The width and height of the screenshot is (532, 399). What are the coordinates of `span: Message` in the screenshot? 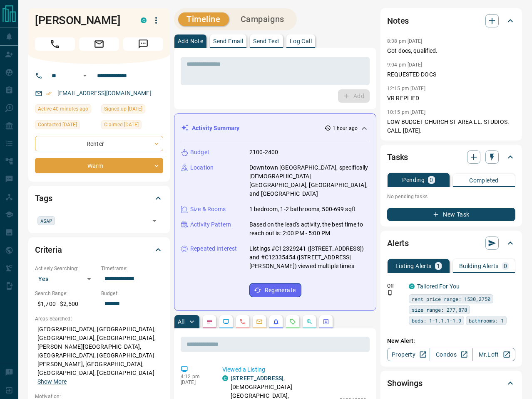 It's located at (143, 45).